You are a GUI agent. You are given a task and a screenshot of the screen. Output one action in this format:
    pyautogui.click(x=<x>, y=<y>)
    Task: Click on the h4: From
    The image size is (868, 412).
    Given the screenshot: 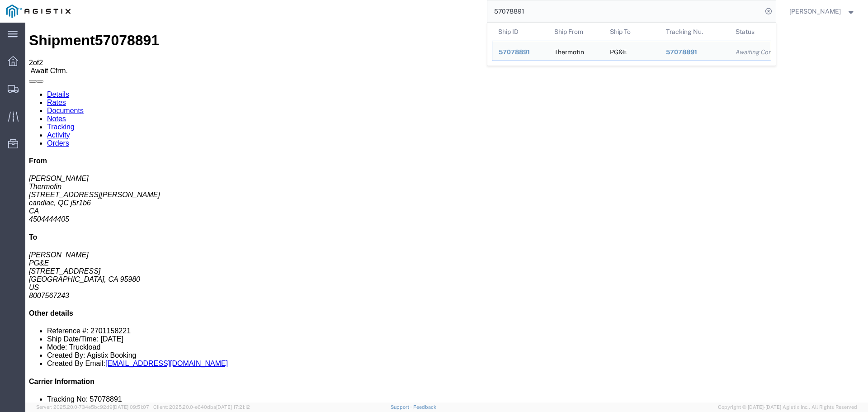 What is the action you would take?
    pyautogui.click(x=422, y=138)
    